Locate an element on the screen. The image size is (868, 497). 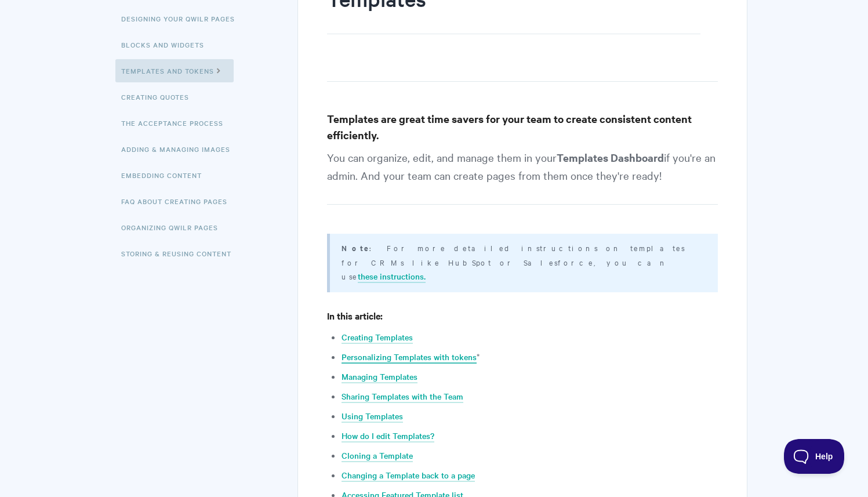
p: You can organize, edit, and manage them in your if you're an admin. And your team can create page... is located at coordinates (522, 176).